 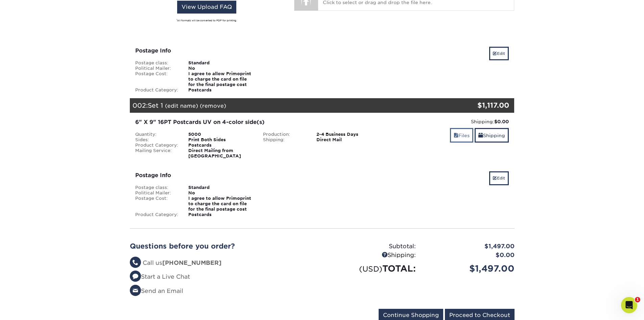 What do you see at coordinates (258, 122) in the screenshot?
I see `div: 6" X 9" 16PT Postcards UV on 4-color side(s)` at bounding box center [258, 122].